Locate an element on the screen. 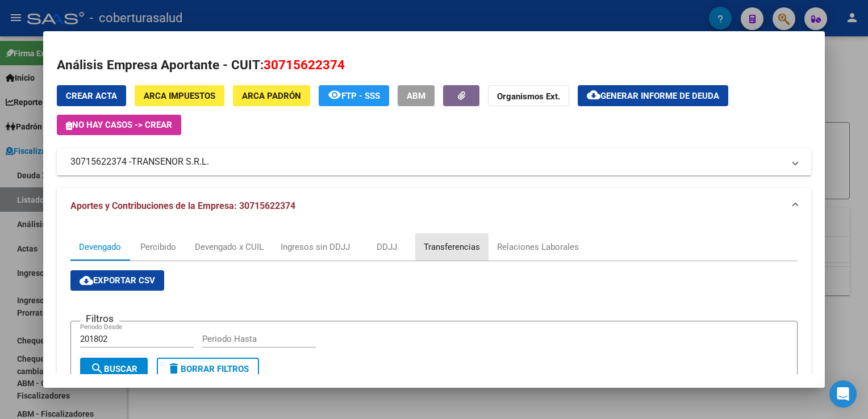  button: Borrar Filtros is located at coordinates (208, 369).